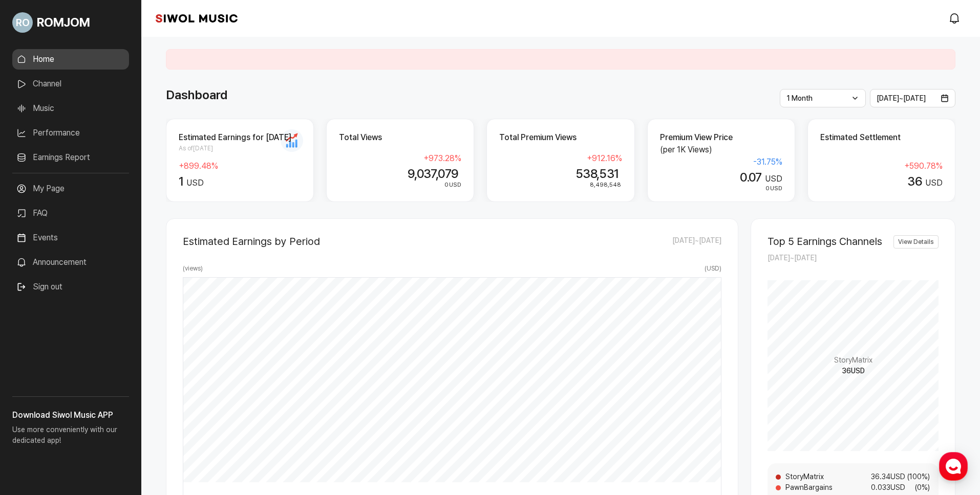  What do you see at coordinates (70, 23) in the screenshot?
I see `a: Go to My Profile` at bounding box center [70, 23].